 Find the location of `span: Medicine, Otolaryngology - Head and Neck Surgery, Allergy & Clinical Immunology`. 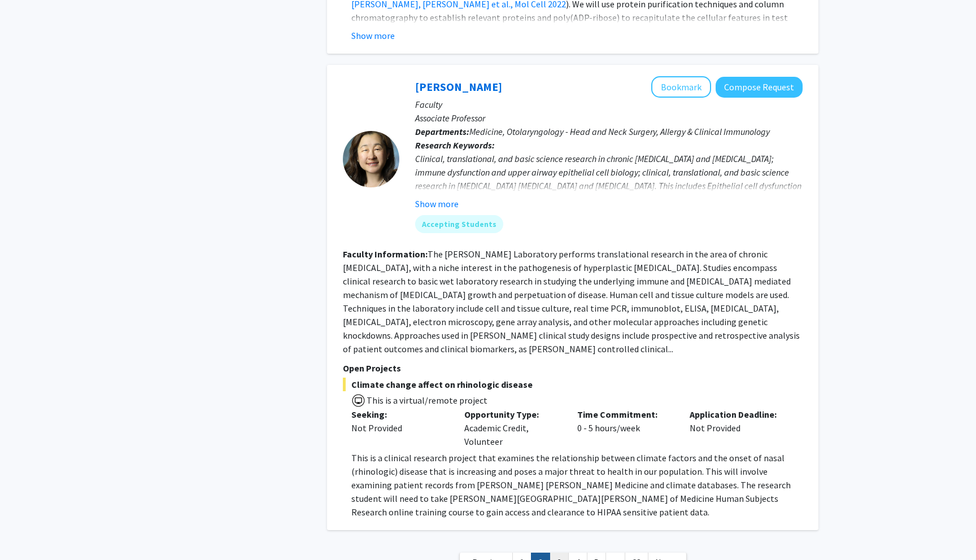

span: Medicine, Otolaryngology - Head and Neck Surgery, Allergy & Clinical Immunology is located at coordinates (620, 131).